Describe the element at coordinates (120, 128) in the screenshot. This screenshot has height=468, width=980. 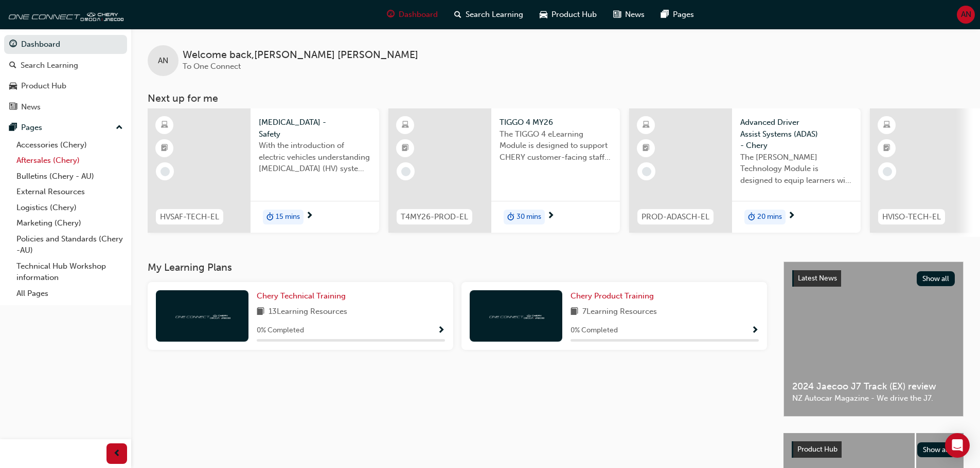
I see `span: up-icon` at that location.